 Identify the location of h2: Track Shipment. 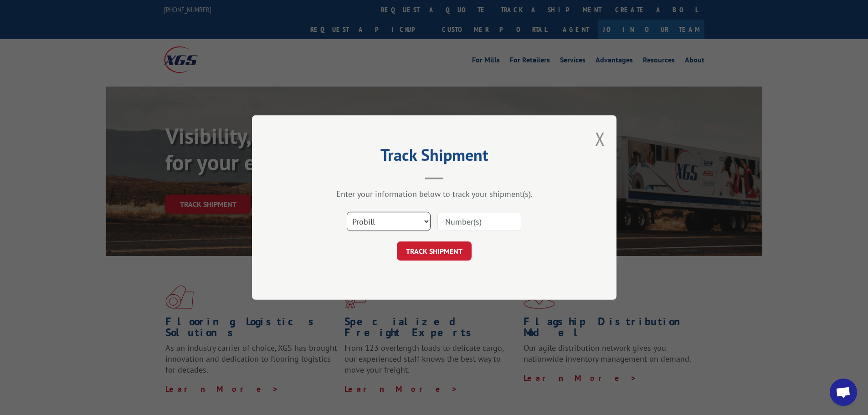
(434, 157).